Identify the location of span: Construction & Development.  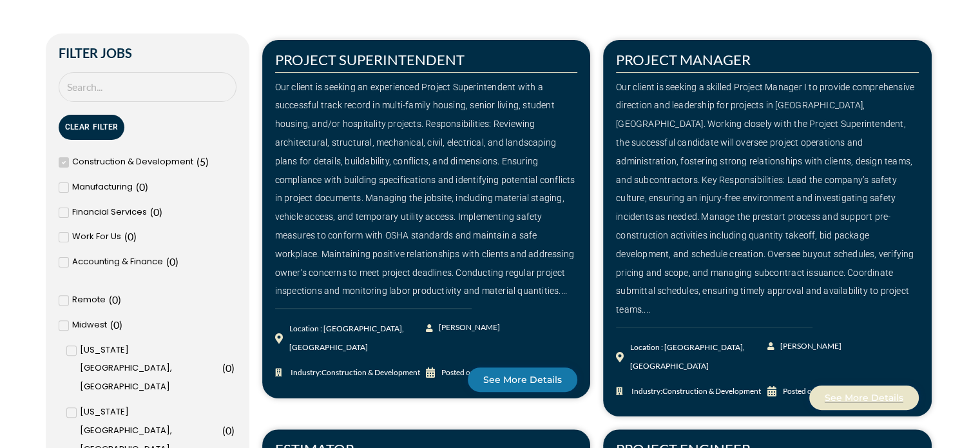
(133, 162).